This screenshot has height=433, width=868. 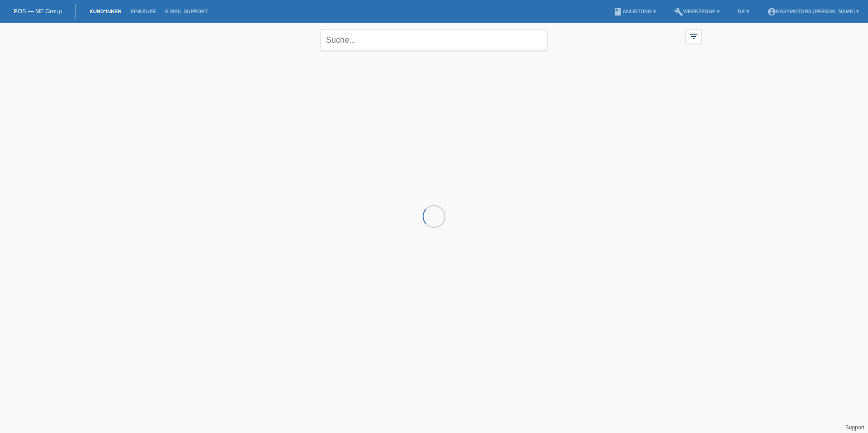 What do you see at coordinates (743, 11) in the screenshot?
I see `a: DE ▾` at bounding box center [743, 11].